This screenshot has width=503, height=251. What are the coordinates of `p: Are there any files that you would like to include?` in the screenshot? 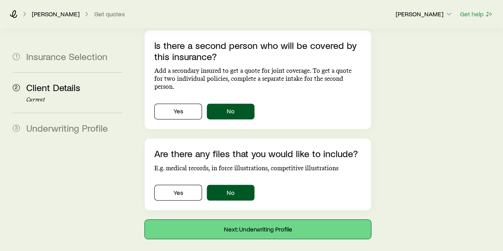 It's located at (258, 154).